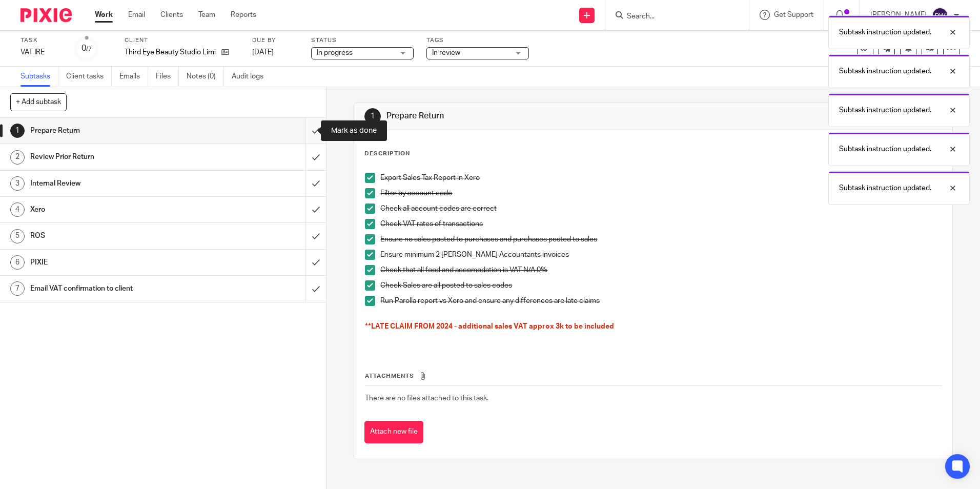 Image resolution: width=980 pixels, height=489 pixels. What do you see at coordinates (182, 40) in the screenshot?
I see `label: Client` at bounding box center [182, 40].